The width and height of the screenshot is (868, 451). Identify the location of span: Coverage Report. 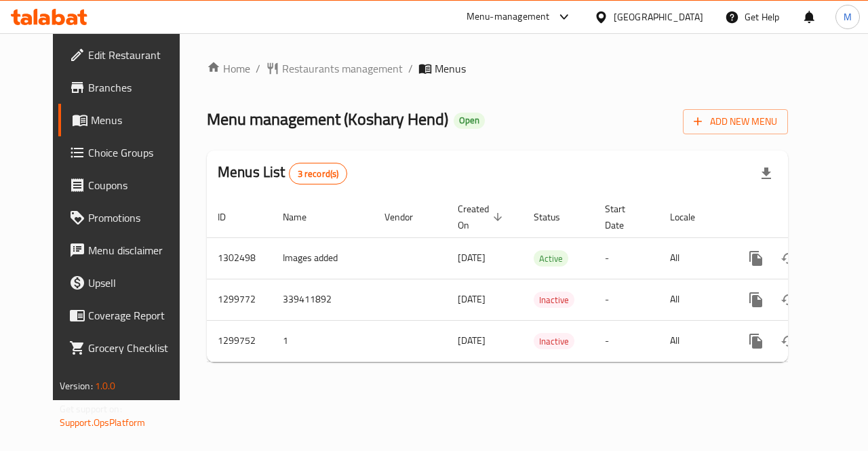
(138, 315).